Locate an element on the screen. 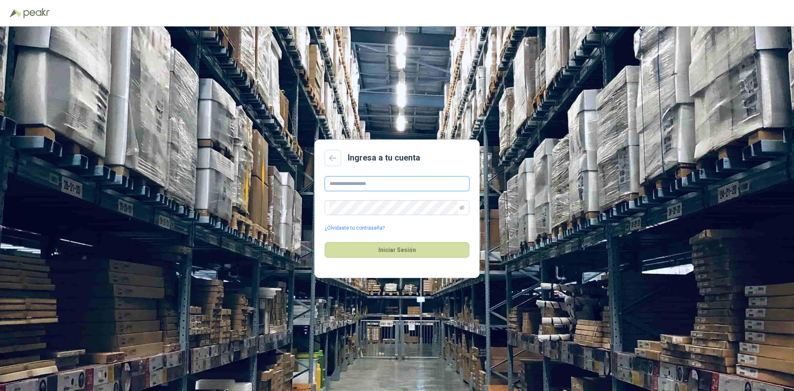  a: ¿Olvidaste tu contraseña? is located at coordinates (354, 228).